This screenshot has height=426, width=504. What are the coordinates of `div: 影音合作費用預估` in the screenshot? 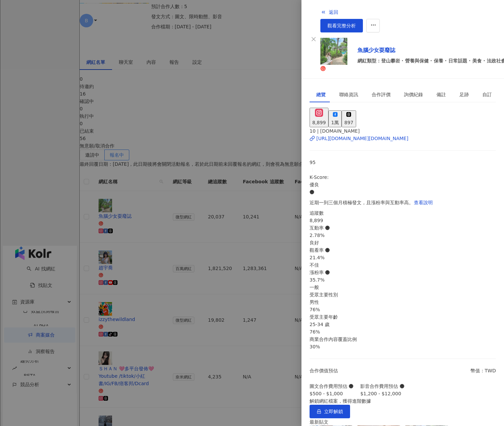 It's located at (382, 386).